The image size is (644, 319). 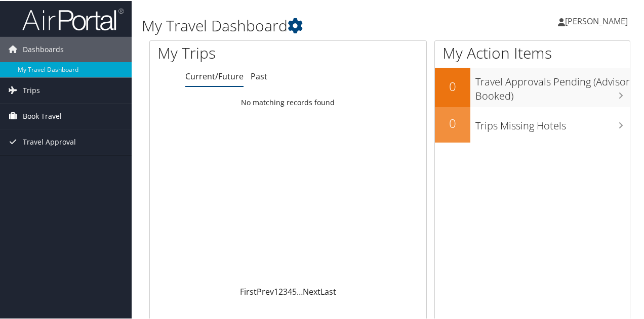 What do you see at coordinates (259, 76) in the screenshot?
I see `a: Past` at bounding box center [259, 76].